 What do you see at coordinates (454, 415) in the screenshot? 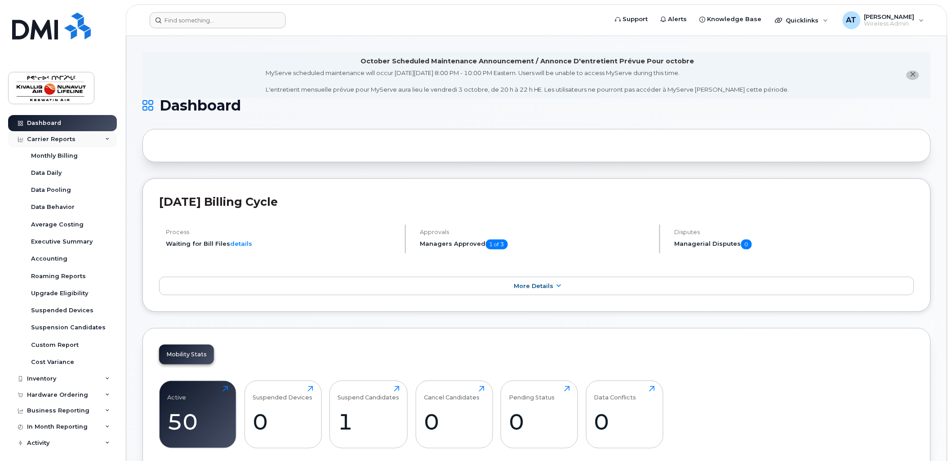
I see `a: Cancel Candidates0` at bounding box center [454, 415].